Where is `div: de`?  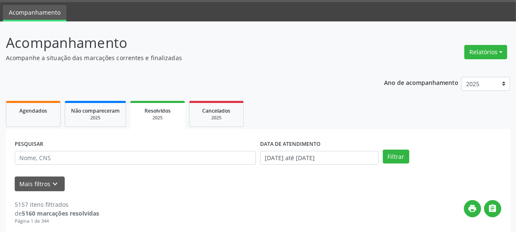
div: de is located at coordinates (57, 213).